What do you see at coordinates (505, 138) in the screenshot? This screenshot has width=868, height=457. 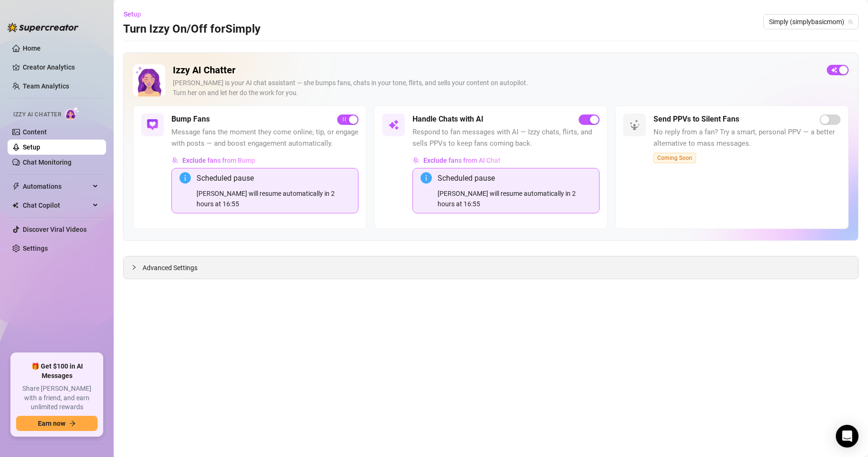 I see `span: Respond to fan messages with AI — Izzy chats, flirts, and sells PPVs to keep fans coming back.` at bounding box center [505, 138].